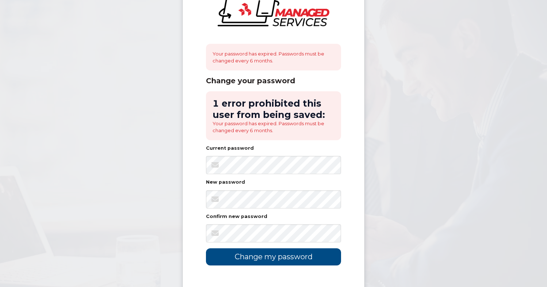 The height and width of the screenshot is (287, 547). I want to click on div: Your password has expired. Passwords must be changed every 6 months., so click(274, 57).